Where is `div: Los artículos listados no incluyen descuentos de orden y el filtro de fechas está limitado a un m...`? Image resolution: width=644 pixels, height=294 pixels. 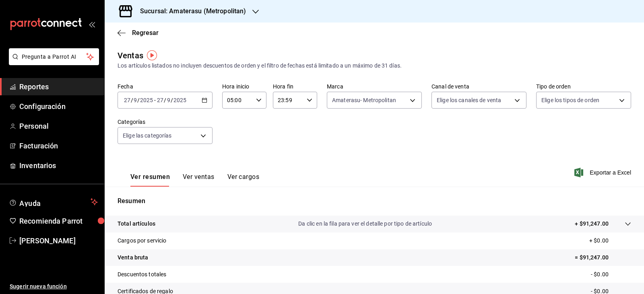
div: Los artículos listados no incluyen descuentos de orden y el filtro de fechas está limitado a un m... is located at coordinates (375, 65).